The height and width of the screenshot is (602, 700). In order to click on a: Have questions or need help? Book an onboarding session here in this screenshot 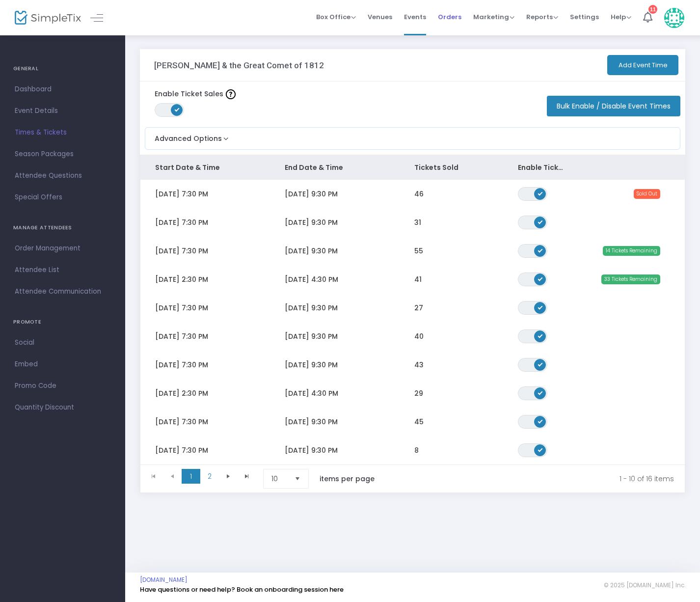, I will do `click(242, 589)`.